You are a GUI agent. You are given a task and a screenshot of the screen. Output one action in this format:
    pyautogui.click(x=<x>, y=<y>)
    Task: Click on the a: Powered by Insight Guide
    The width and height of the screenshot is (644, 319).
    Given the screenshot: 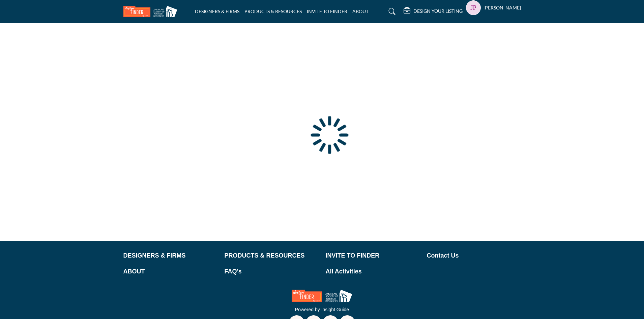 What is the action you would take?
    pyautogui.click(x=322, y=309)
    